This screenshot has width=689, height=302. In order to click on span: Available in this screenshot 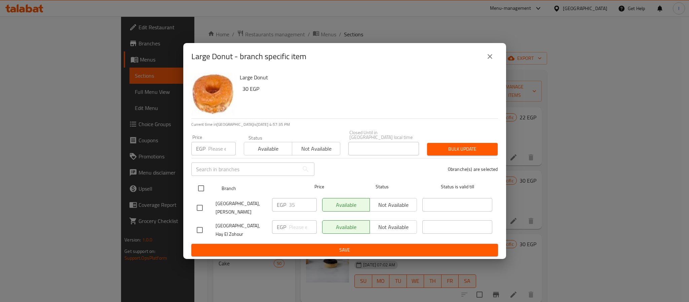, I will do `click(268, 149)`.